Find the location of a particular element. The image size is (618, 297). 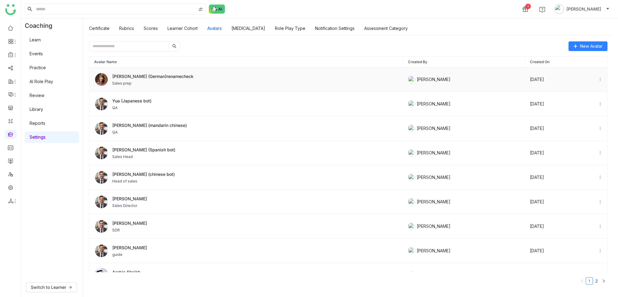

a: Certificate is located at coordinates (99, 28).